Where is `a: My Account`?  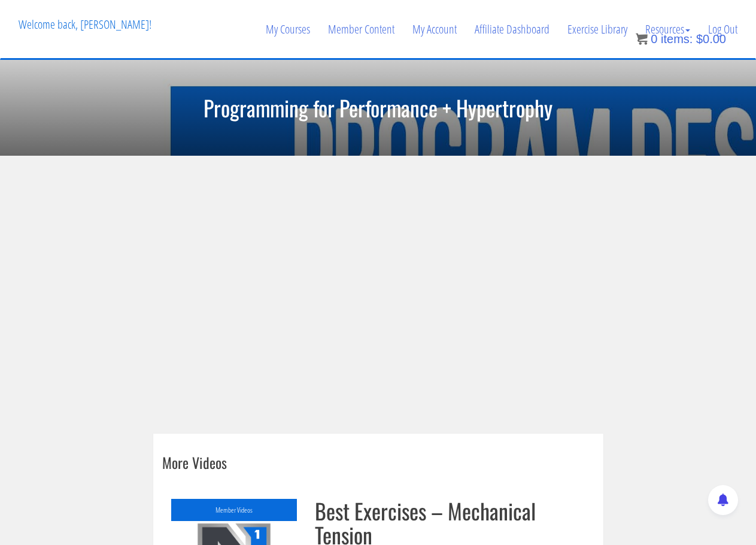 a: My Account is located at coordinates (434, 29).